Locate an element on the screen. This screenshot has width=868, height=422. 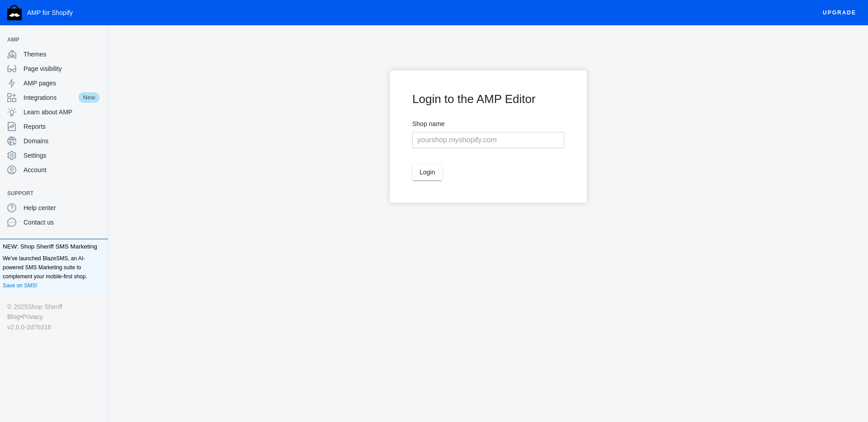
a: Reports is located at coordinates (53, 126).